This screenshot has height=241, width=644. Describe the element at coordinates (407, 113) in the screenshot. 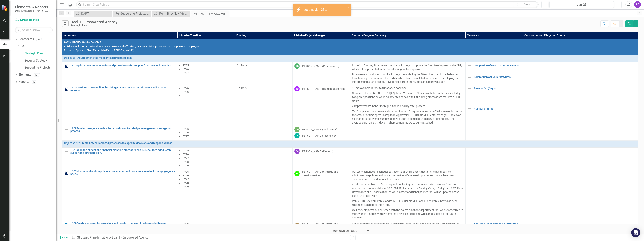

I see `span: The Compensation team was able to achieve an .8-day improvement in Q3 due to a reduction in the a...` at that location.